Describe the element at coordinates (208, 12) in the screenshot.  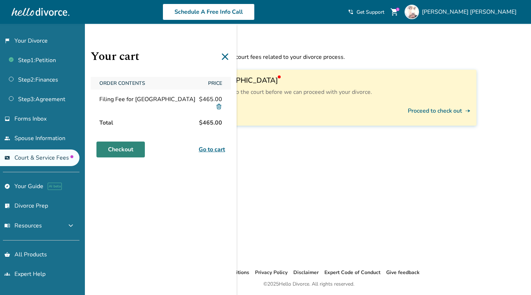
I see `a: Schedule A Free Info Call` at that location.